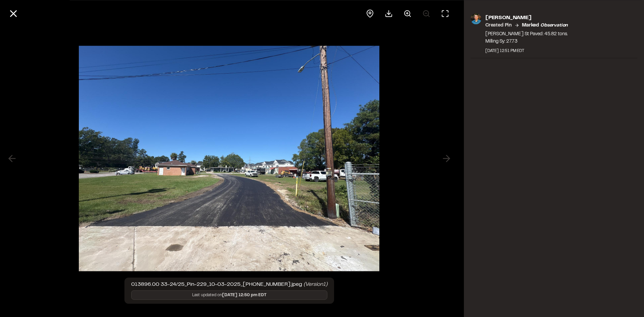 Image resolution: width=644 pixels, height=317 pixels. Describe the element at coordinates (554, 25) in the screenshot. I see `em: observation` at that location.